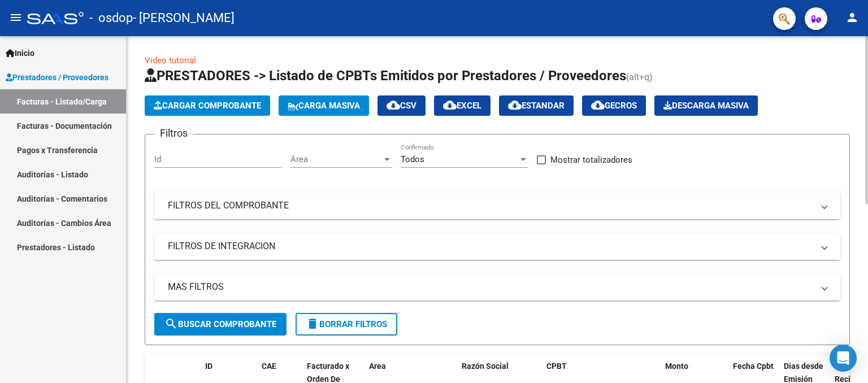 The width and height of the screenshot is (868, 383). What do you see at coordinates (497, 246) in the screenshot?
I see `mat-expansion-panel-header: FILTROS DE INTEGRACION` at bounding box center [497, 246].